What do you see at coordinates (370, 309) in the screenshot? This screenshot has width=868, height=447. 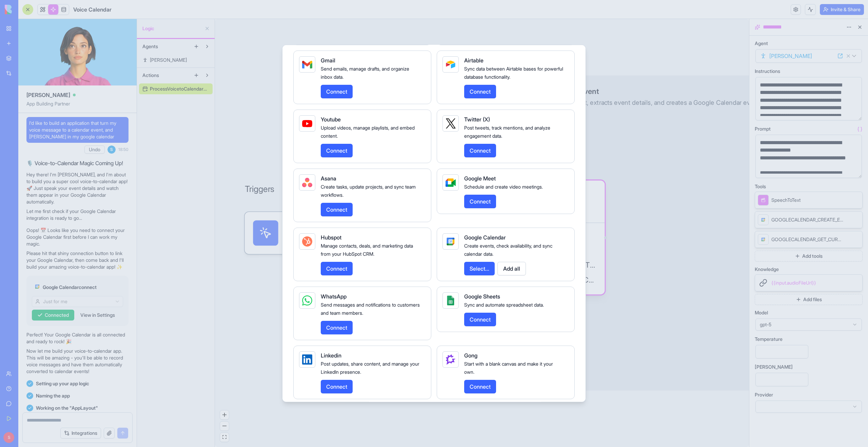 I see `span: Send messages and notifications to customers and team members.` at bounding box center [370, 309].